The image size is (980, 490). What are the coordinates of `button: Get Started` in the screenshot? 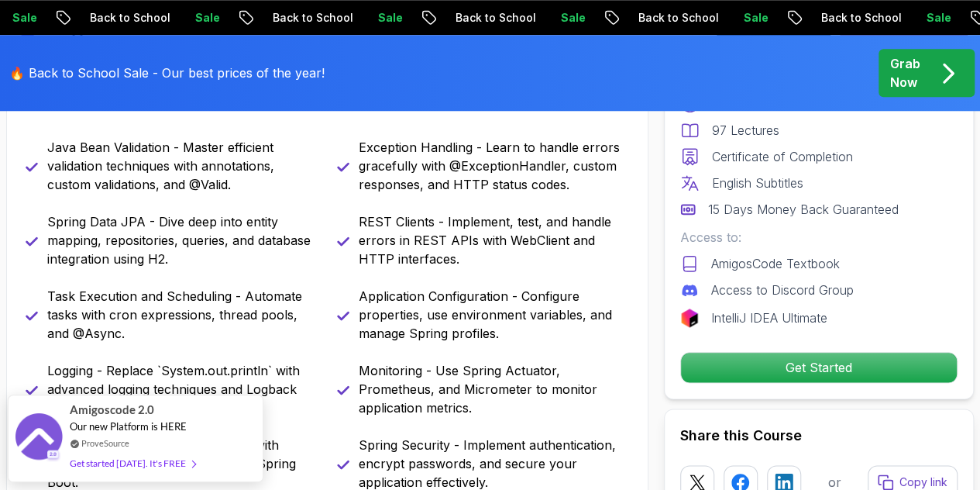 It's located at (819, 367).